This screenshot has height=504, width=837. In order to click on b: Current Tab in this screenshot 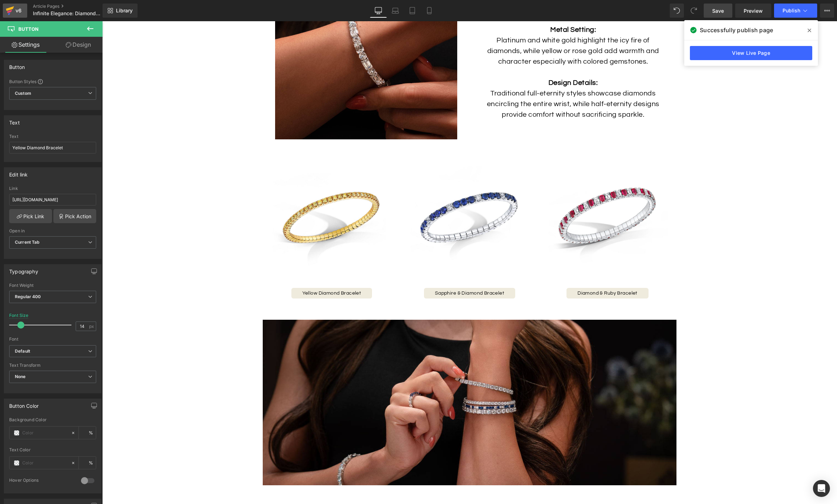, I will do `click(27, 242)`.